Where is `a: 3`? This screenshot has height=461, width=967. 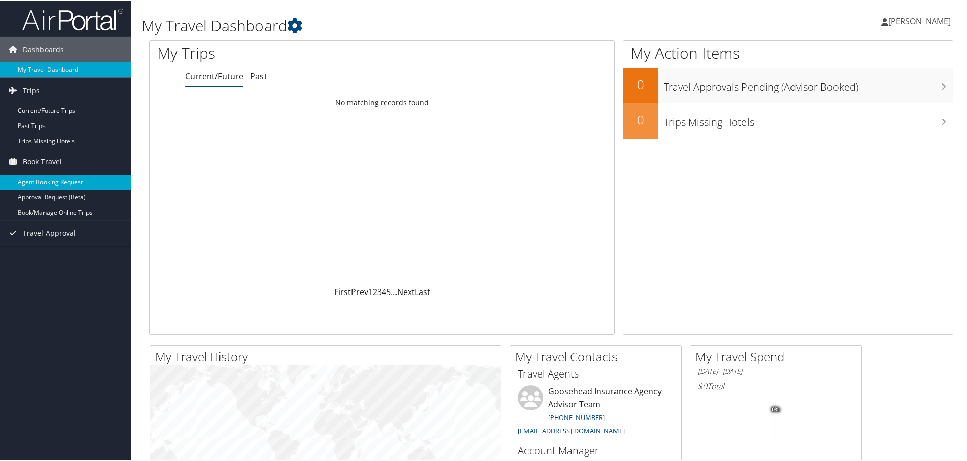 a: 3 is located at coordinates (379, 291).